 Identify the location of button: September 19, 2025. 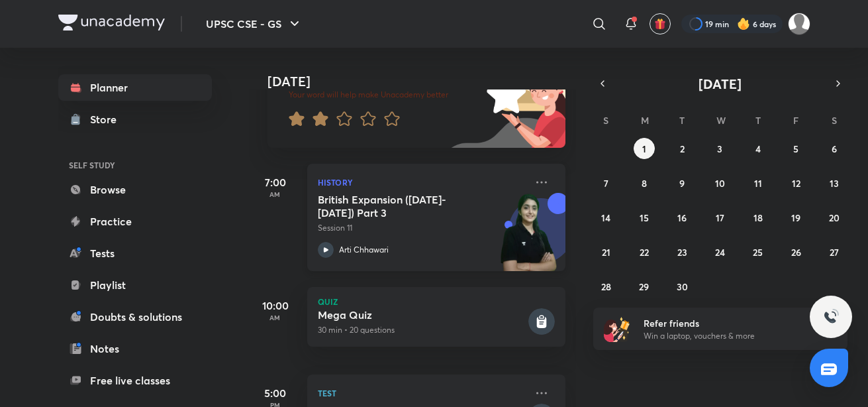
(796, 217).